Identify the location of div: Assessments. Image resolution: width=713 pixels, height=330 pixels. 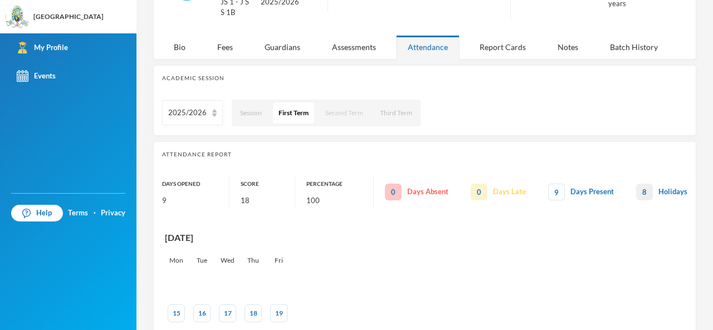
(354, 47).